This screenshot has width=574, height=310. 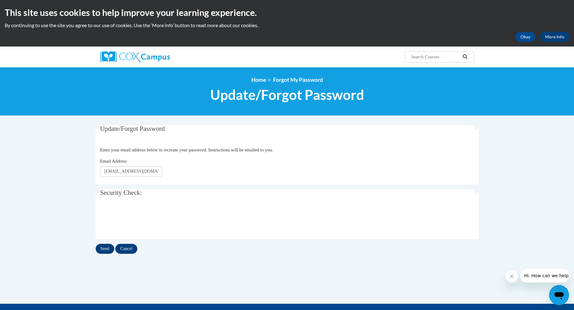 What do you see at coordinates (259, 79) in the screenshot?
I see `a: Home` at bounding box center [259, 79].